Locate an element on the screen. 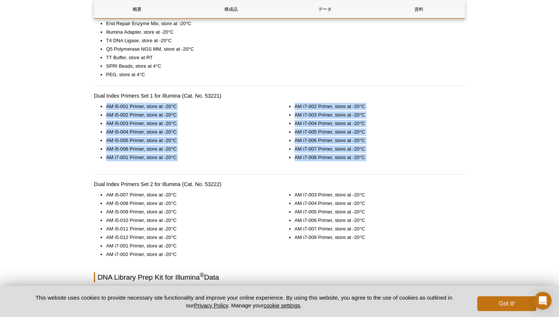 Image resolution: width=559 pixels, height=317 pixels. li: AM i5-006 Primer, store at -20°C is located at coordinates (188, 149).